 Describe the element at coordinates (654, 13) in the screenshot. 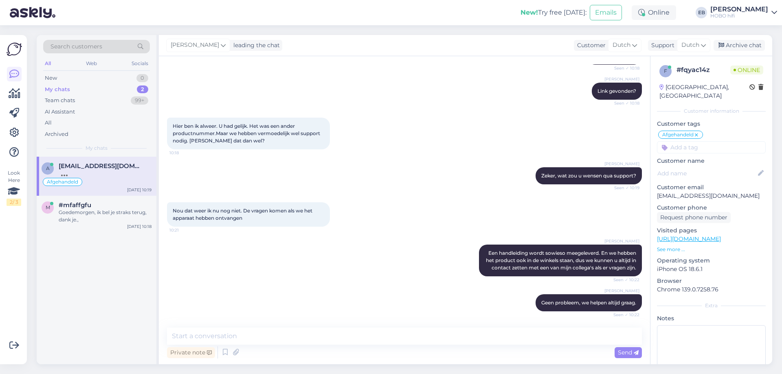

I see `div: Online` at that location.